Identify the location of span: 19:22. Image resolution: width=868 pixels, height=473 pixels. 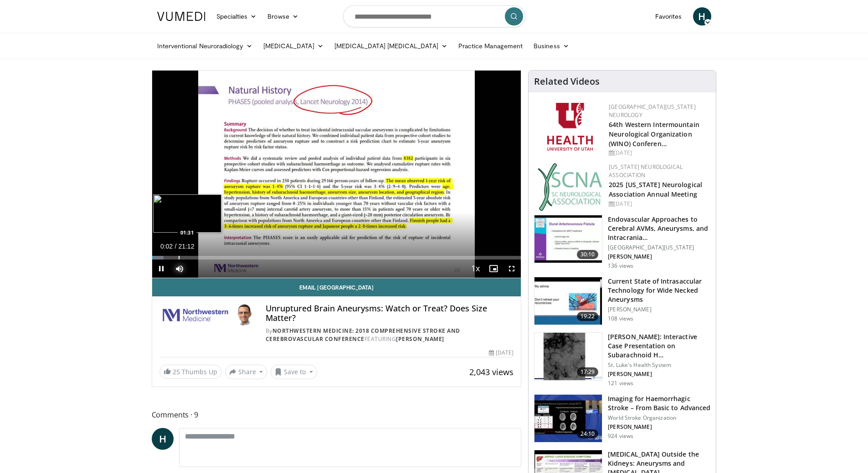
(588, 316).